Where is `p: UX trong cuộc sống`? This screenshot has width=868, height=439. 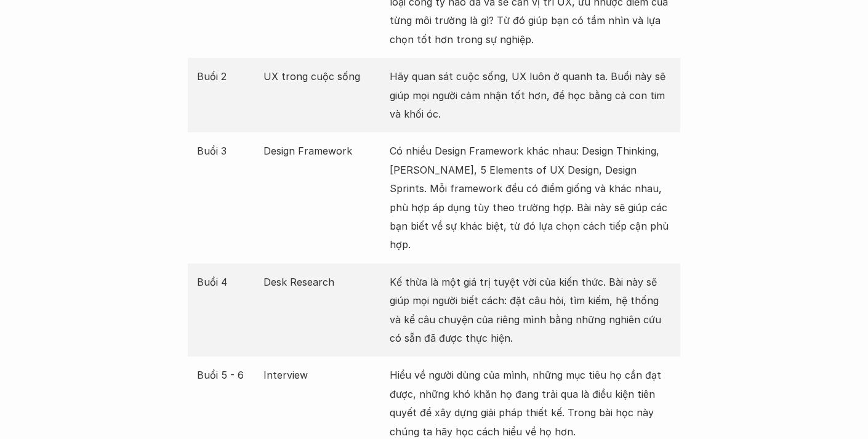 p: UX trong cuộc sống is located at coordinates (324, 77).